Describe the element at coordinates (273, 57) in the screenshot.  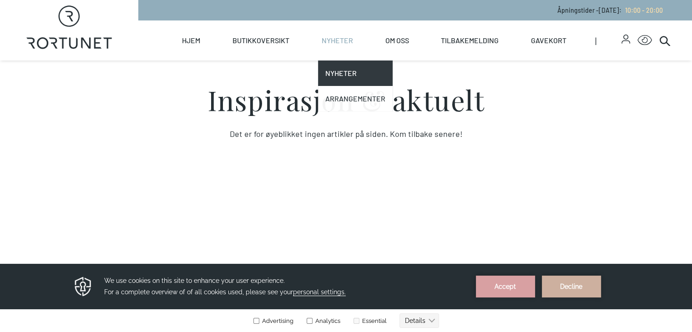
I see `label: Advertising` at that location.